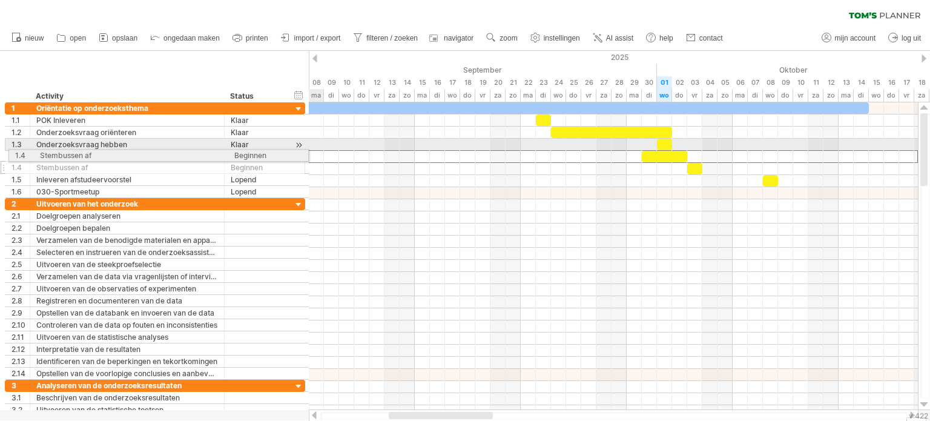  What do you see at coordinates (907, 95) in the screenshot?
I see `div: vrijdag, 17 Oktober 2025` at bounding box center [907, 95].